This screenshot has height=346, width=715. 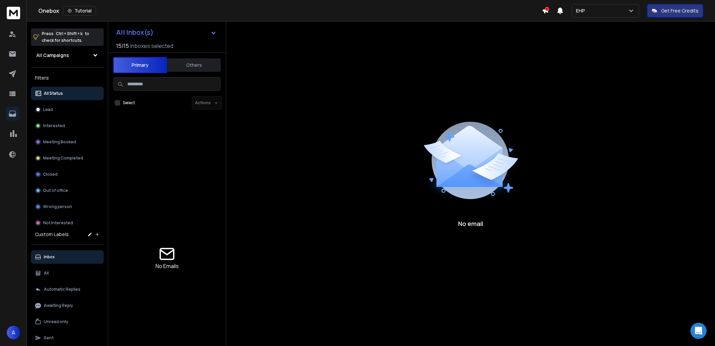 What do you see at coordinates (67, 257) in the screenshot?
I see `button: Inbox` at bounding box center [67, 257].